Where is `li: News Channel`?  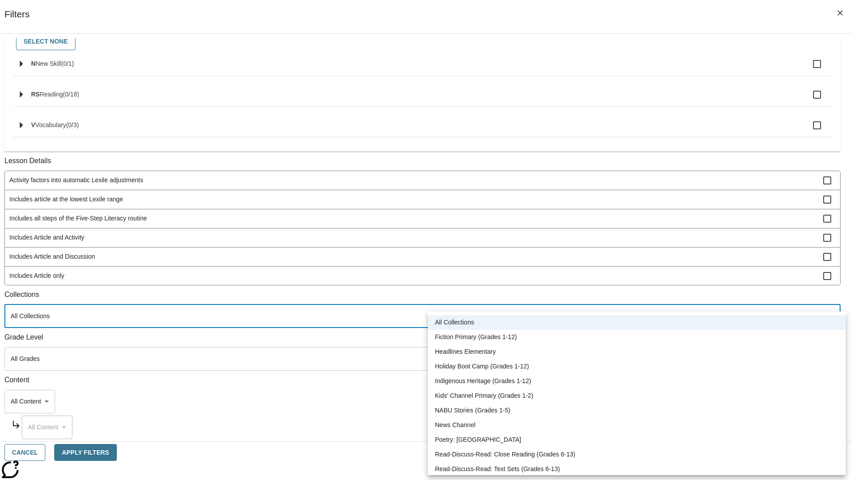
li: News Channel is located at coordinates (637, 425).